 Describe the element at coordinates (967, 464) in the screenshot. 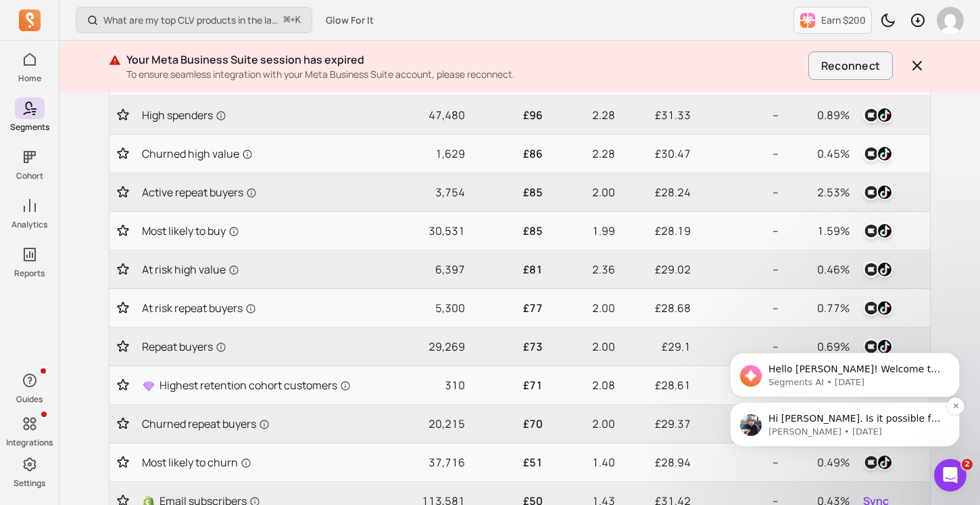

I see `span: 2` at that location.